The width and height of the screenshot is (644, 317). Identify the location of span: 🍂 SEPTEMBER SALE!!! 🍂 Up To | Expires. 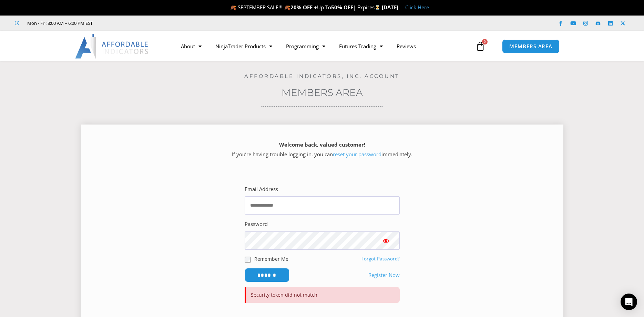
(306, 7).